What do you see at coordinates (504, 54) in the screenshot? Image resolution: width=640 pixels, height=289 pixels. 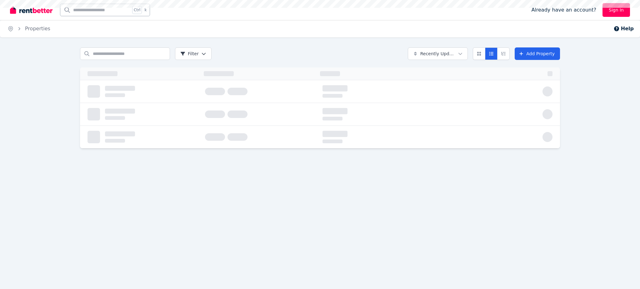 I see `button: Expanded list view` at bounding box center [504, 54].